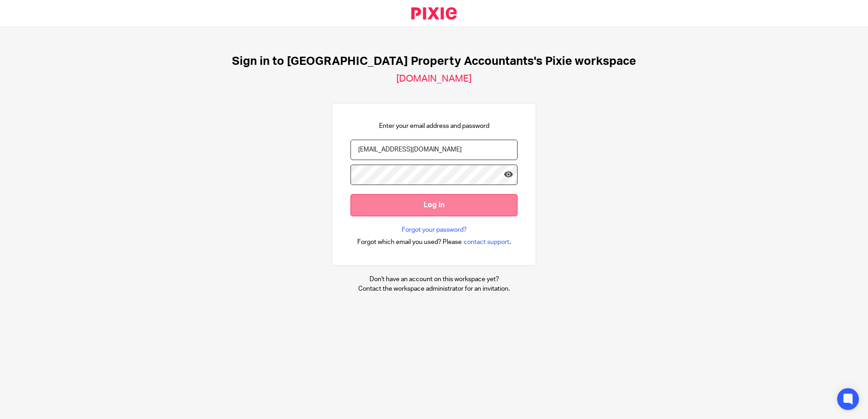 The width and height of the screenshot is (868, 419). What do you see at coordinates (434, 126) in the screenshot?
I see `p: Enter your email address and password` at bounding box center [434, 126].